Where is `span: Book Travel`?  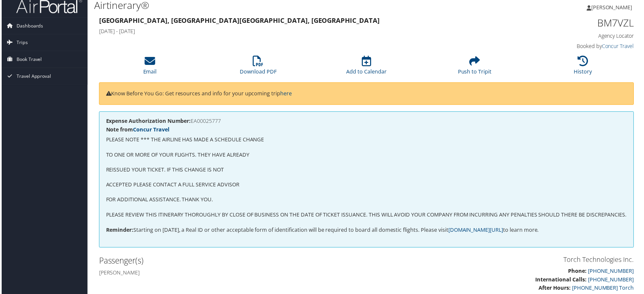
span: Book Travel is located at coordinates (28, 59).